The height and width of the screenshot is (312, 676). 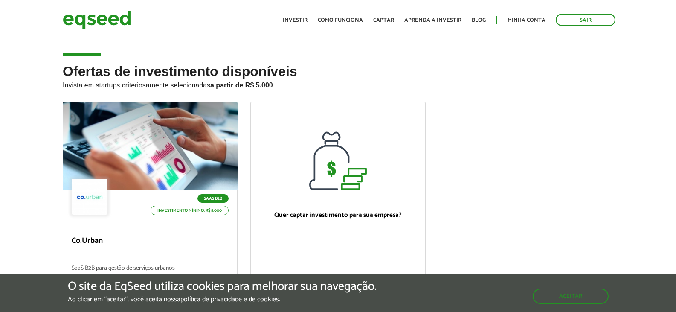 I want to click on a: política de privacidade e de cookies, so click(x=229, y=299).